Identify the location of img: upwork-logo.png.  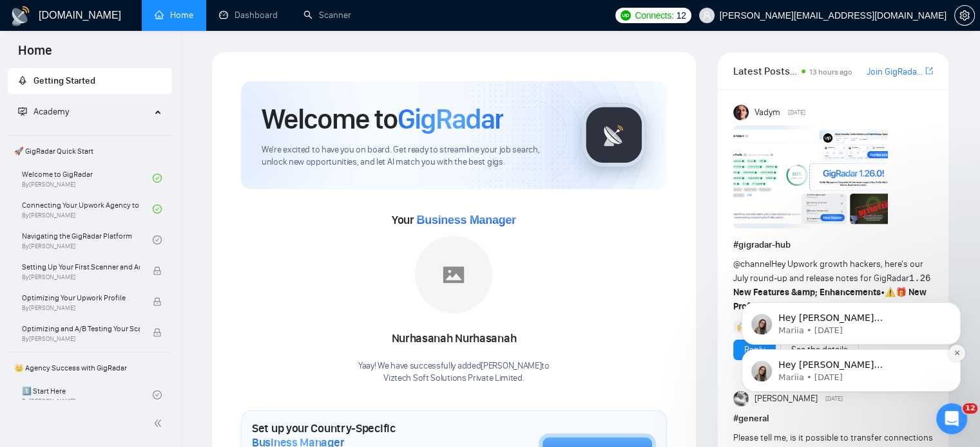
(626, 15).